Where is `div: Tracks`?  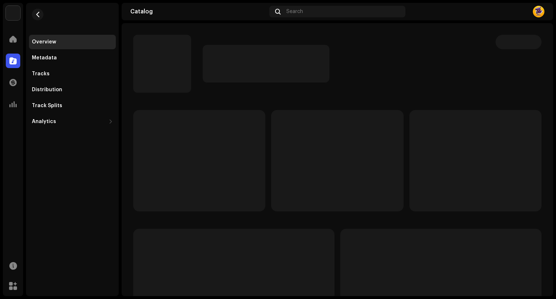 div: Tracks is located at coordinates (41, 74).